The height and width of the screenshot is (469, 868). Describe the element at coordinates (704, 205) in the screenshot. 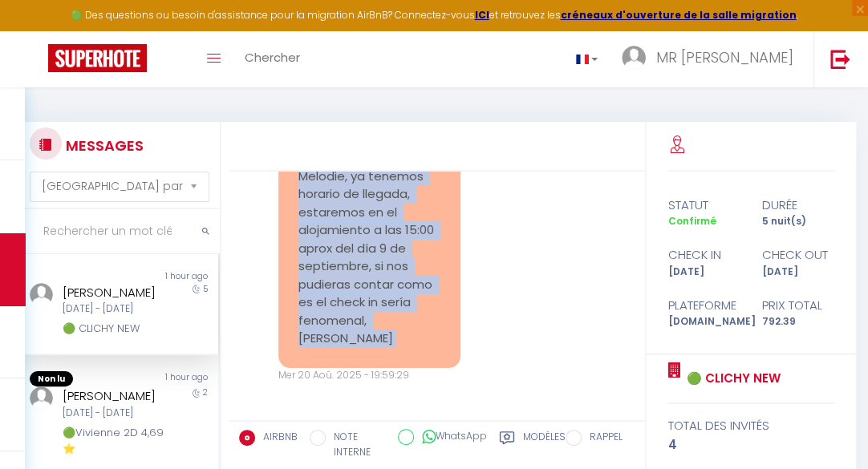

I see `div: statut` at that location.